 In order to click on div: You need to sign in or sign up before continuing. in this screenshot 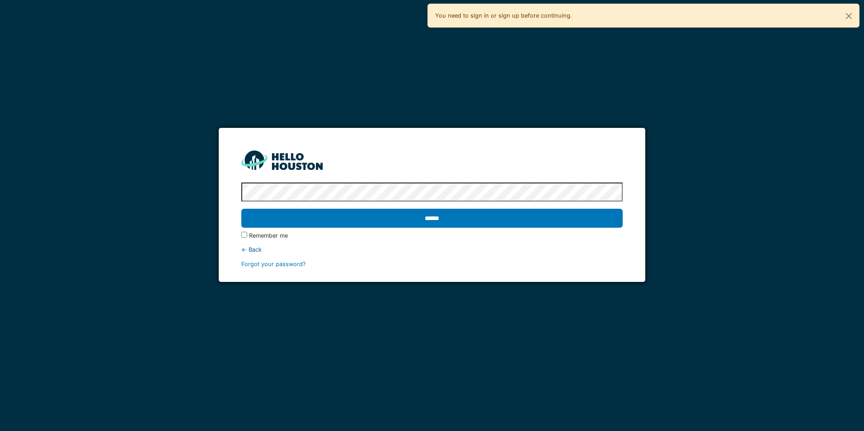, I will do `click(643, 15)`.